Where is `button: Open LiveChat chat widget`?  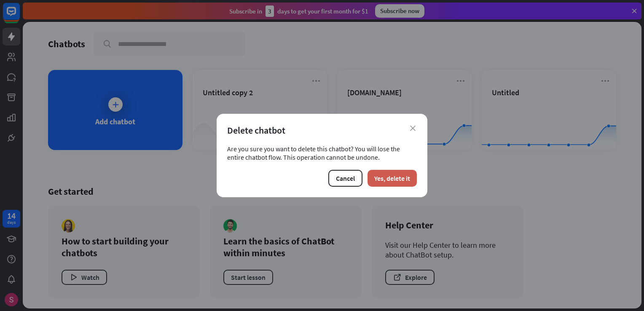 button: Open LiveChat chat widget is located at coordinates (19, 16).